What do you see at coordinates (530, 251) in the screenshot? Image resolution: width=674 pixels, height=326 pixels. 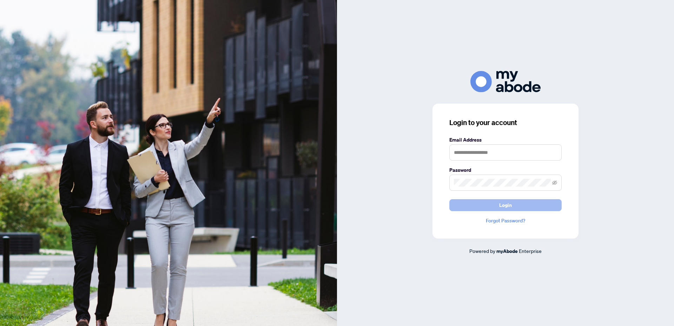 I see `span: Enterprise` at bounding box center [530, 251].